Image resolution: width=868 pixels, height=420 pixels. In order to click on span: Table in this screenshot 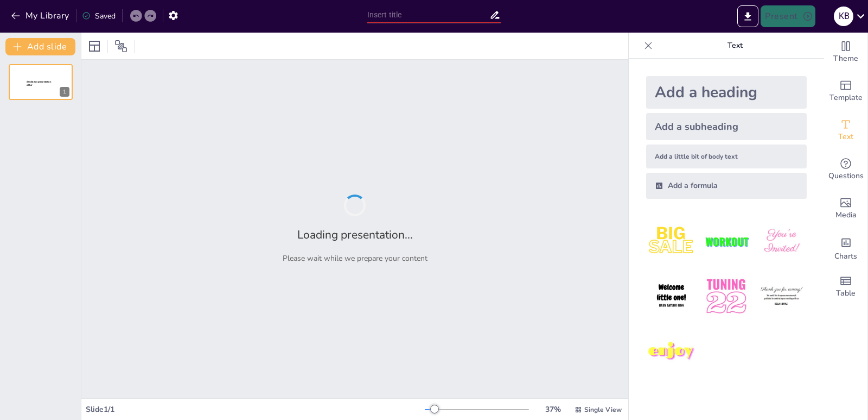, I will do `click(846, 294)`.